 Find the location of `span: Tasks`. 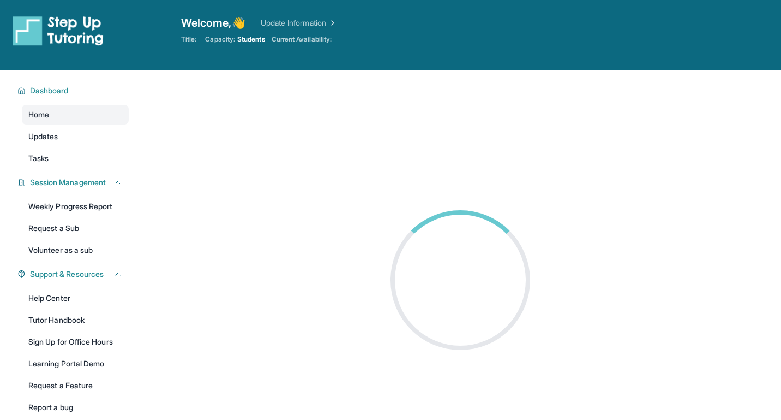

span: Tasks is located at coordinates (38, 158).